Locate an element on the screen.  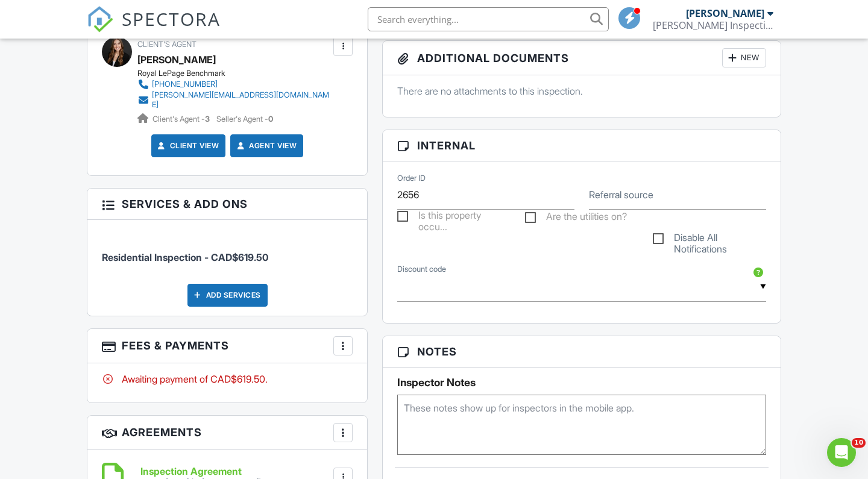
div: Add Services is located at coordinates (227, 296).